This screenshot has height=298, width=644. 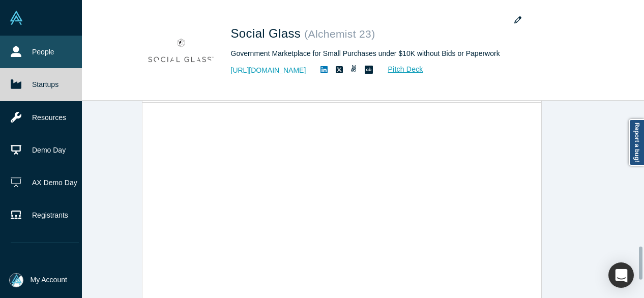 I want to click on button: My Account, so click(x=38, y=280).